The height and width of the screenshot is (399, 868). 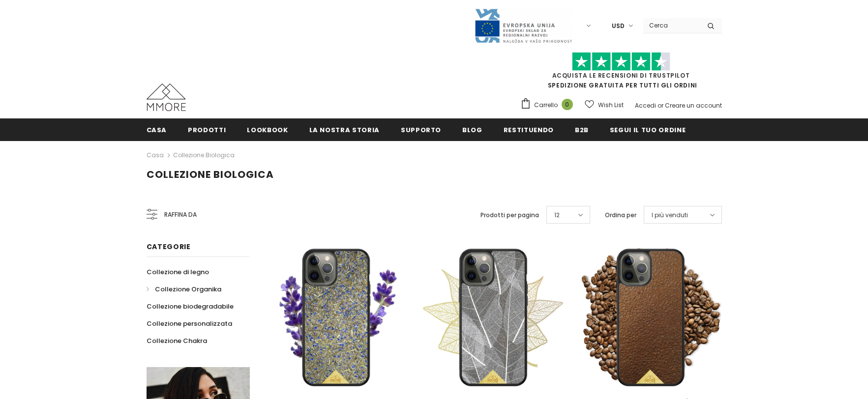 I want to click on a: La nostra storia, so click(x=344, y=130).